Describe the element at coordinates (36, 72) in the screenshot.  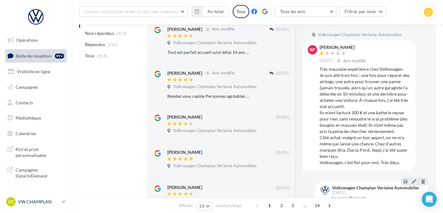
I see `a: Visibilité en ligne` at that location.